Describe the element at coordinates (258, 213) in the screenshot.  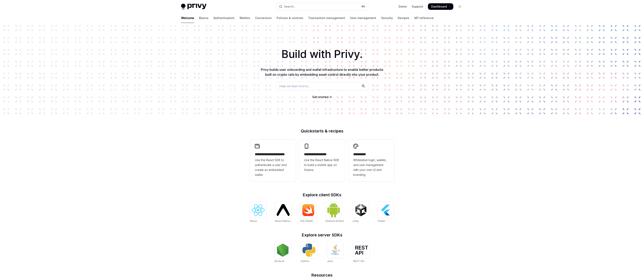
I see `a: ReactReact` at that location.